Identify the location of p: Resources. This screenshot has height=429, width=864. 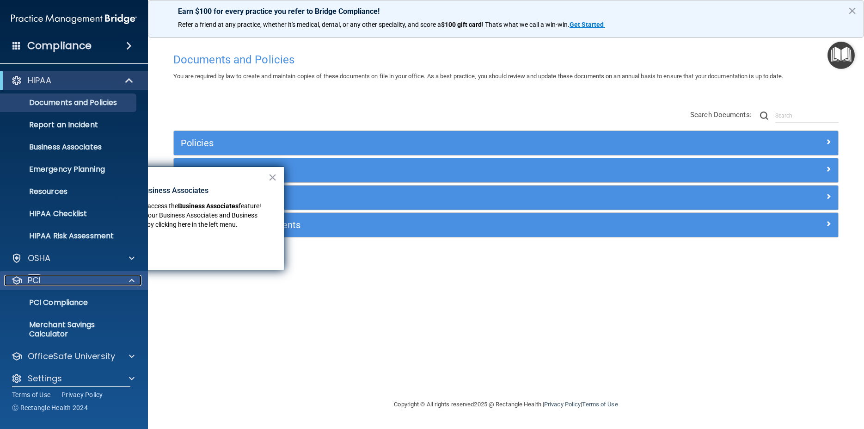
(69, 191).